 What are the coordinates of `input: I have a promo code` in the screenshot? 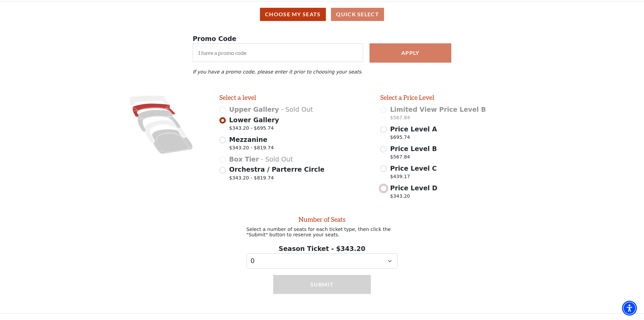 It's located at (278, 52).